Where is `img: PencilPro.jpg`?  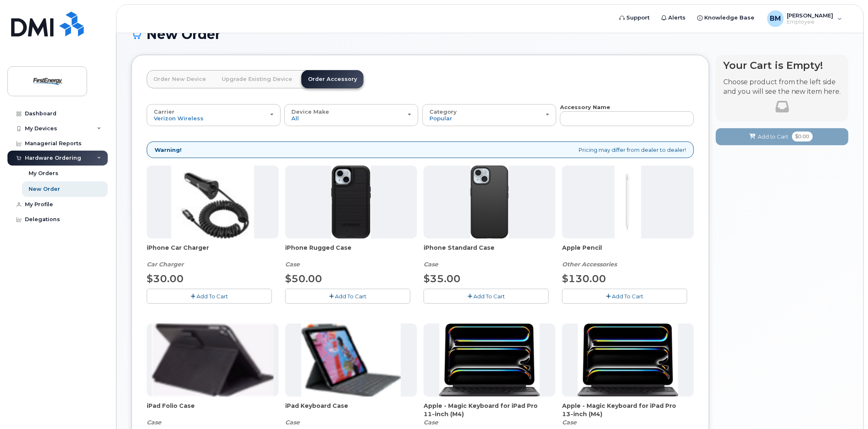
img: PencilPro.jpg is located at coordinates (628, 202).